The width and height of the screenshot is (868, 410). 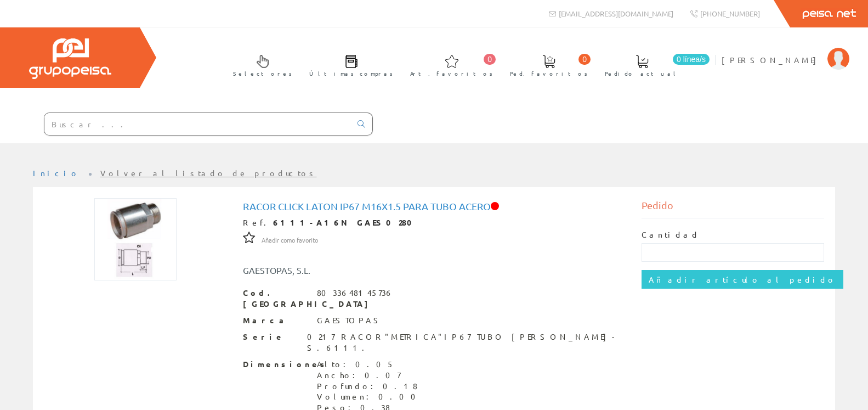 What do you see at coordinates (434, 206) in the screenshot?
I see `h1: Racor click laton Ip67 M16x1.5 Para Tubo Acero` at bounding box center [434, 206].